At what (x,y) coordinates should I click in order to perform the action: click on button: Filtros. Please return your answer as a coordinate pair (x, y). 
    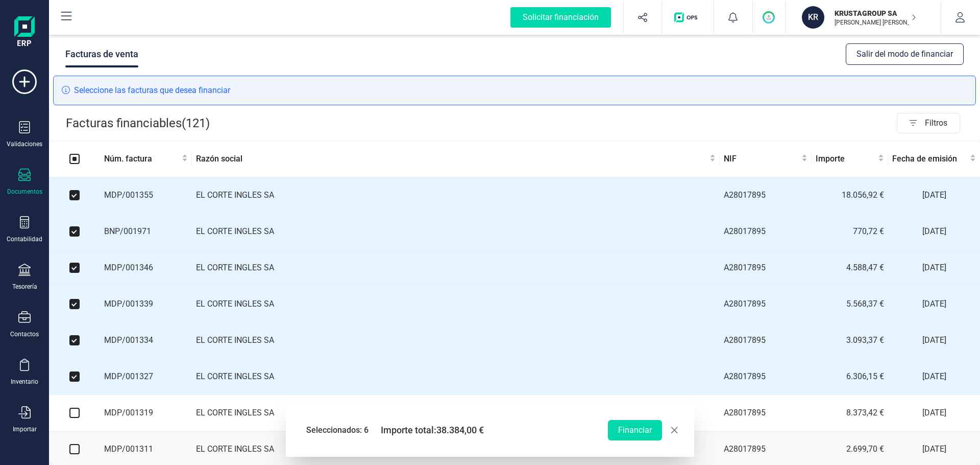
    Looking at the image, I should click on (929, 123).